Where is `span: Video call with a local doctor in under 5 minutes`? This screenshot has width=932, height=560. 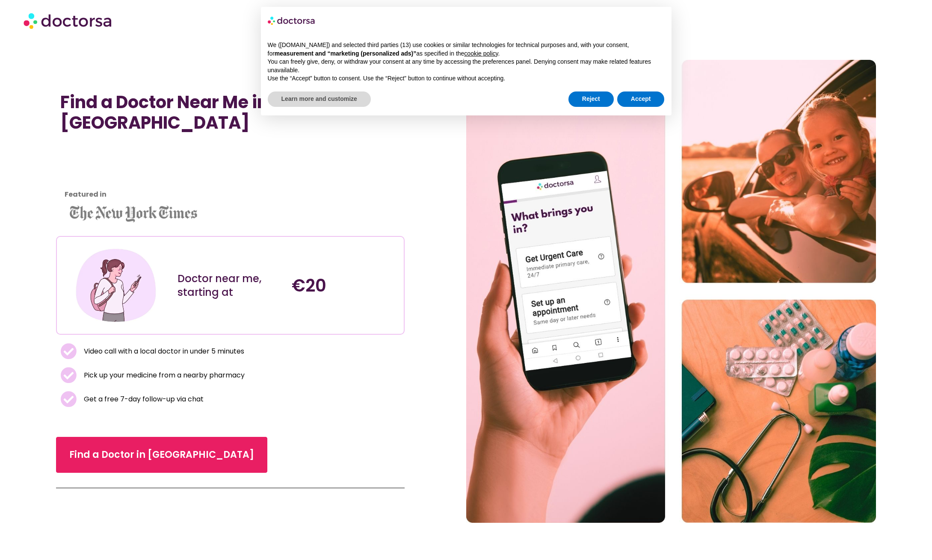
span: Video call with a local doctor in under 5 minutes is located at coordinates (163, 352).